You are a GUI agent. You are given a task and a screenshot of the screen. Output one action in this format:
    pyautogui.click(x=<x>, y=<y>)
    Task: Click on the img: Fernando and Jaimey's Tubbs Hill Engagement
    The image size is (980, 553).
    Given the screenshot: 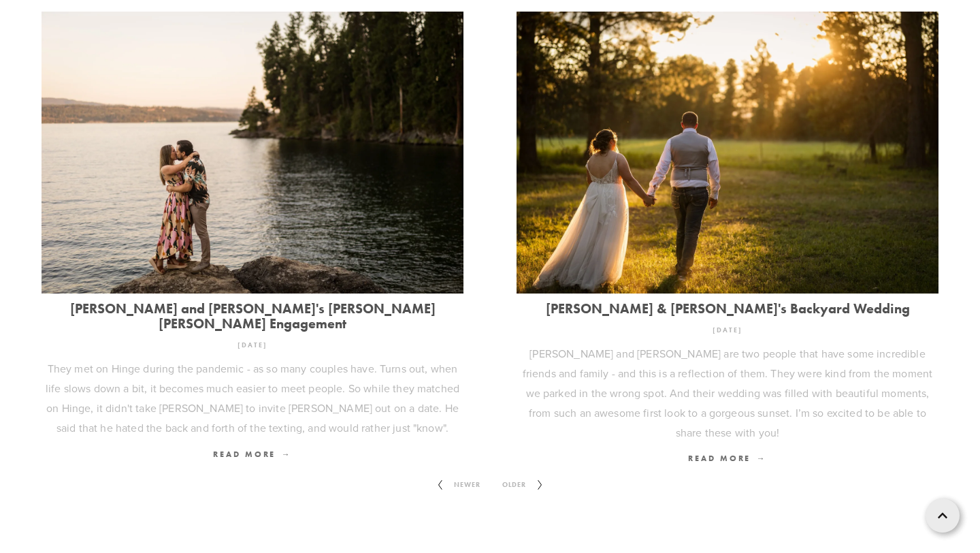 What is the action you would take?
    pyautogui.click(x=253, y=152)
    